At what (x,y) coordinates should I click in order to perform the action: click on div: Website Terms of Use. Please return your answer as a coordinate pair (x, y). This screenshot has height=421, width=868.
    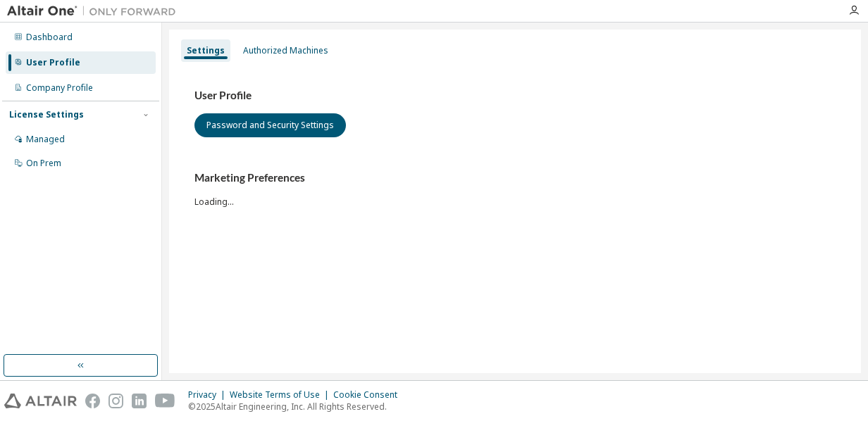
    Looking at the image, I should click on (281, 395).